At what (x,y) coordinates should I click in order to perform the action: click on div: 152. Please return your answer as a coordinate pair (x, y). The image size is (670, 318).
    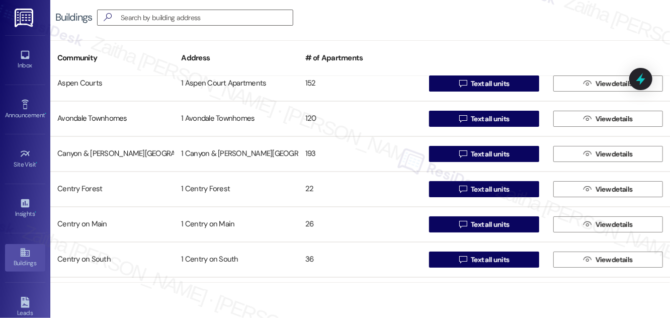
    Looking at the image, I should click on (360, 83).